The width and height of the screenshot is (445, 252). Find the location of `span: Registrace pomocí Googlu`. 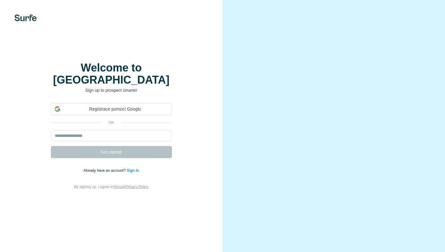

span: Registrace pomocí Googlu is located at coordinates (115, 109).